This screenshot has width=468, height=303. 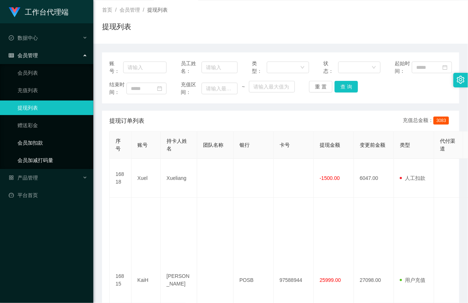 I want to click on input: 请输入最小值为, so click(x=220, y=89).